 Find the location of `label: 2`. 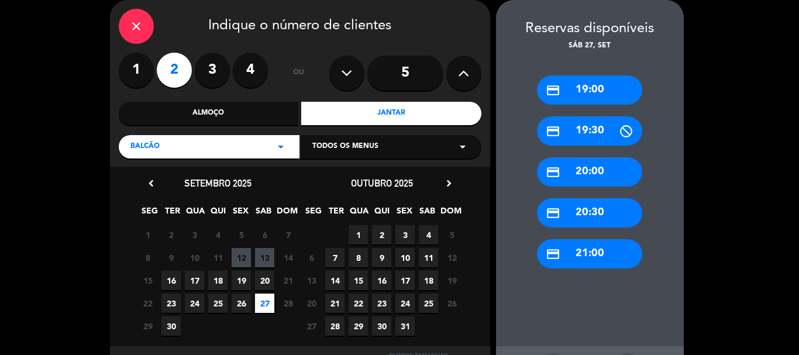

label: 2 is located at coordinates (174, 70).